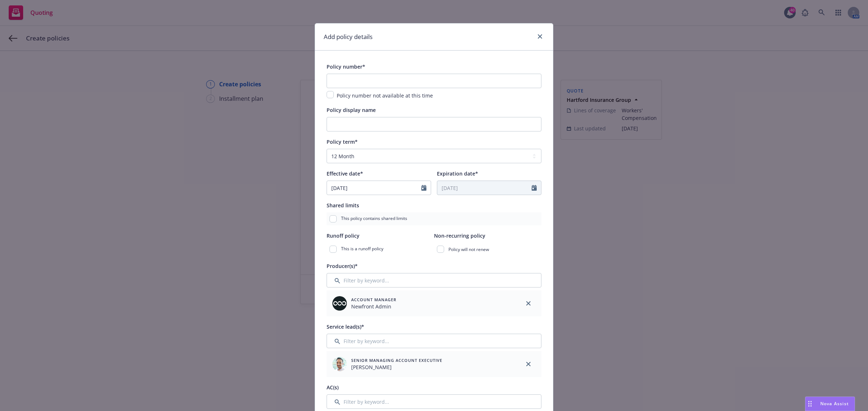 This screenshot has height=411, width=868. I want to click on span: Shared limits, so click(343, 206).